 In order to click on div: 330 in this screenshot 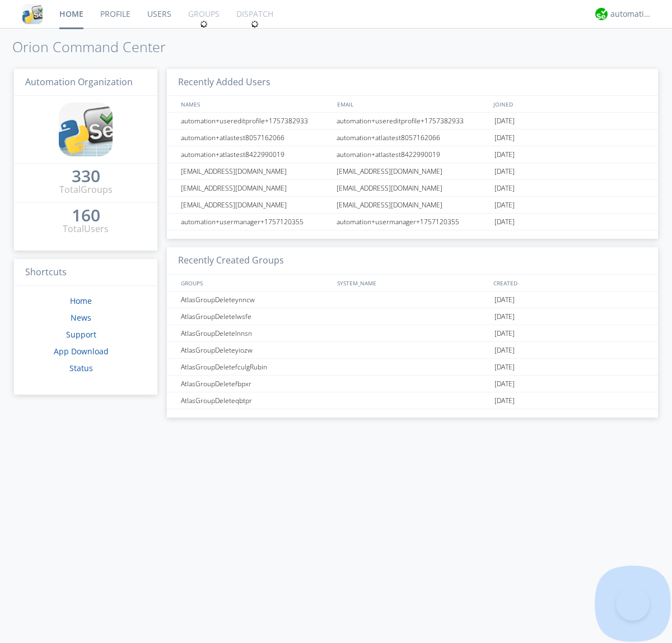, I will do `click(86, 176)`.